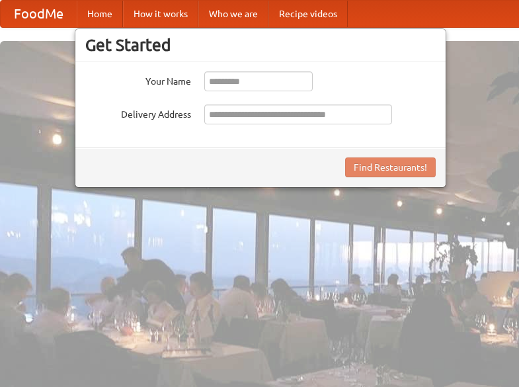 This screenshot has height=387, width=519. What do you see at coordinates (138, 79) in the screenshot?
I see `label: Your Name` at bounding box center [138, 79].